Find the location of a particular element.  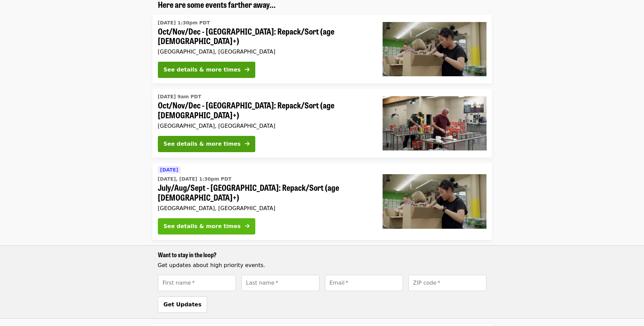

img: Oct/Nov/Dec - Portland: Repack/Sort (age 8+) organized by Oregon Food Bank is located at coordinates (435, 49).